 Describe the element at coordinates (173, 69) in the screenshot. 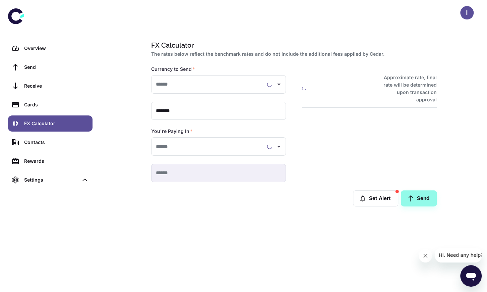

I see `label: Currency to Send` at that location.